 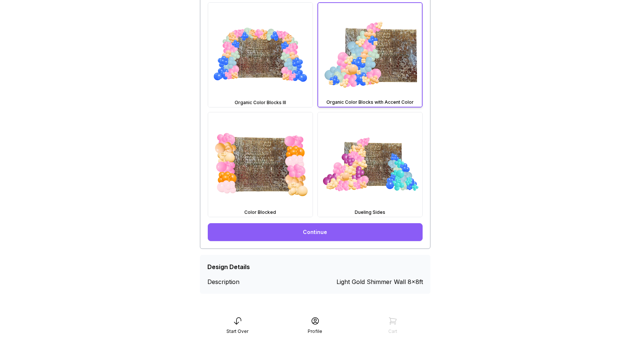 I want to click on div: Profile, so click(x=315, y=331).